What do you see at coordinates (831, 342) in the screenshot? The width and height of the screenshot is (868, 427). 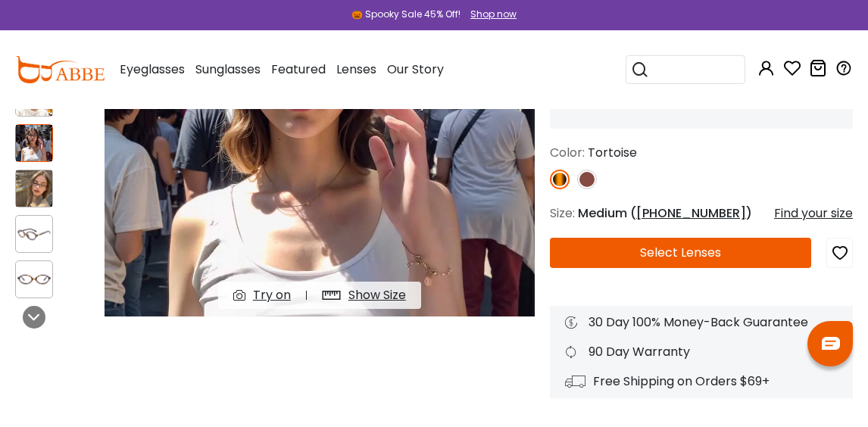 I see `img: chat` at bounding box center [831, 342].